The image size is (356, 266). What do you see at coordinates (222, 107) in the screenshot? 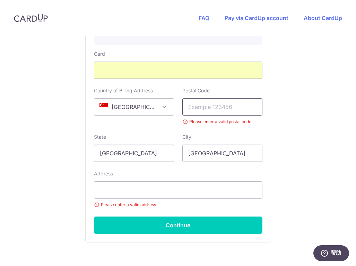
I see `input: Example 123456` at bounding box center [222, 107].